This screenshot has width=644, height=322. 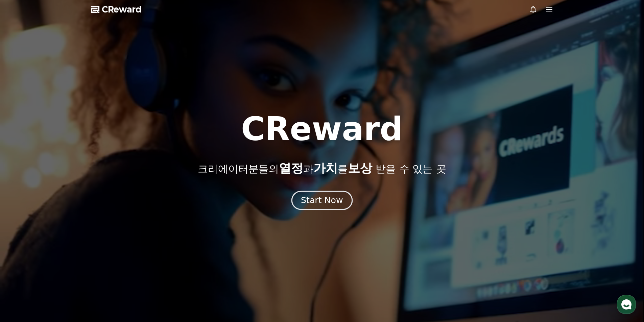 What do you see at coordinates (326, 168) in the screenshot?
I see `span: 가치` at bounding box center [326, 168].